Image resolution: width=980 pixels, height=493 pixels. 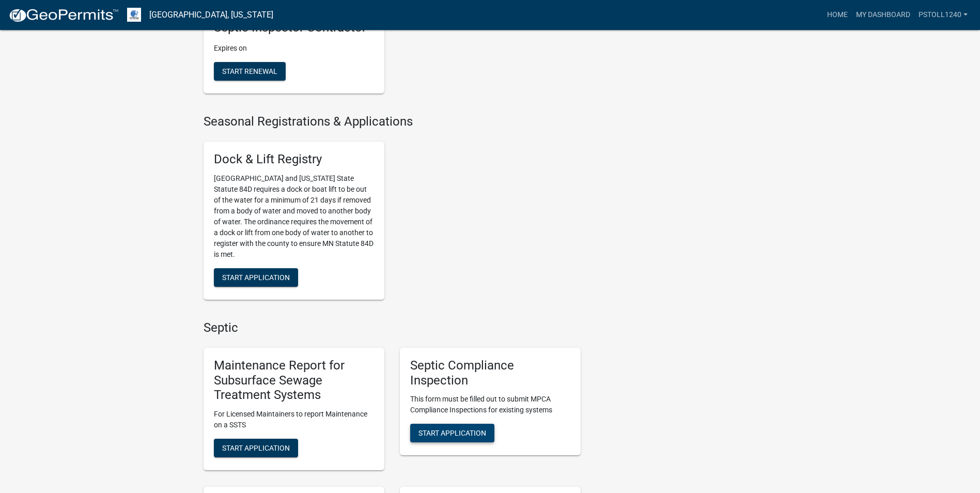 I want to click on h4: Septic, so click(x=392, y=327).